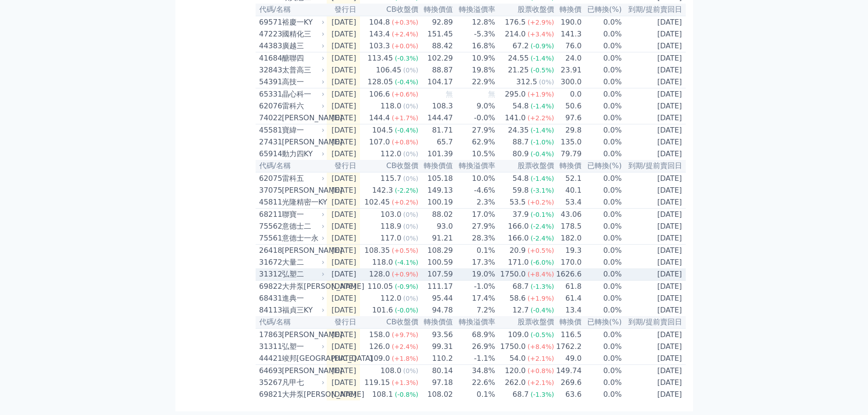 The image size is (868, 415). I want to click on span: (+2.2%), so click(541, 118).